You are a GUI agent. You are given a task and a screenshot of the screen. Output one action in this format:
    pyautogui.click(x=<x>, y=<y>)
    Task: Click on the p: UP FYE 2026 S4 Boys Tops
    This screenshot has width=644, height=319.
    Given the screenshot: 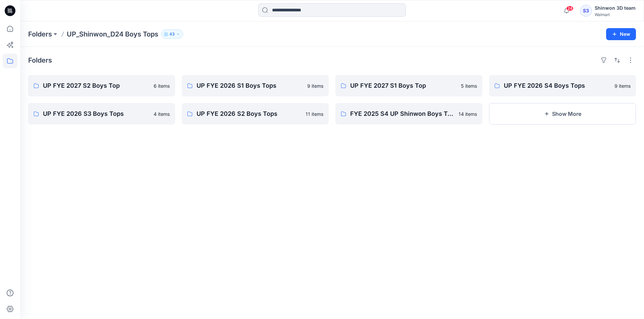 What is the action you would take?
    pyautogui.click(x=557, y=86)
    